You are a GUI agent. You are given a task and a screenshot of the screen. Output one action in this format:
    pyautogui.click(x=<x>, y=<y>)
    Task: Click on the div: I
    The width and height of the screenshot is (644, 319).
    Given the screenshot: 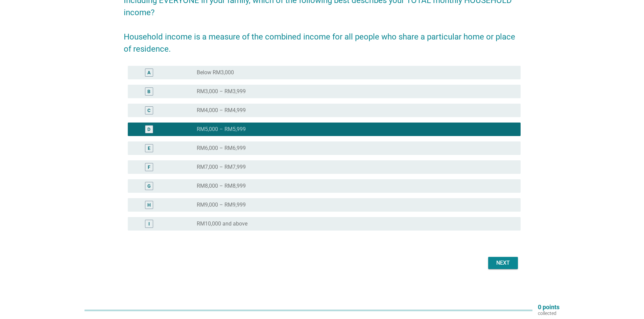 What is the action you would take?
    pyautogui.click(x=149, y=224)
    